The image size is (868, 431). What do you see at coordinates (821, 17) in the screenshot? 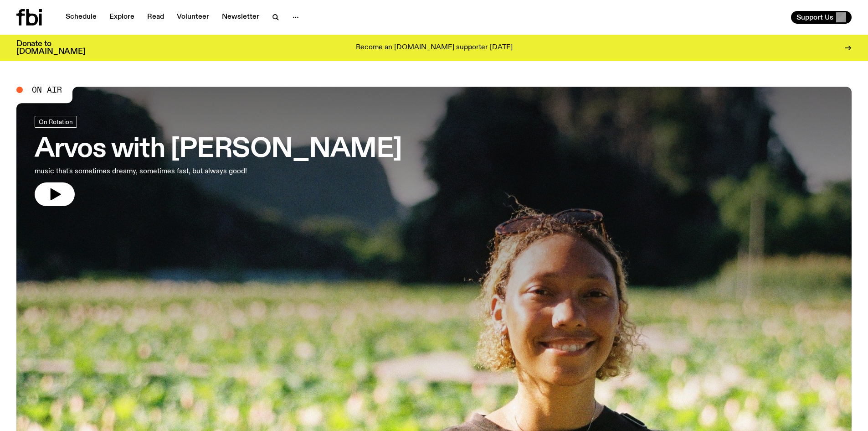
I see `button: Support Us` at bounding box center [821, 17].